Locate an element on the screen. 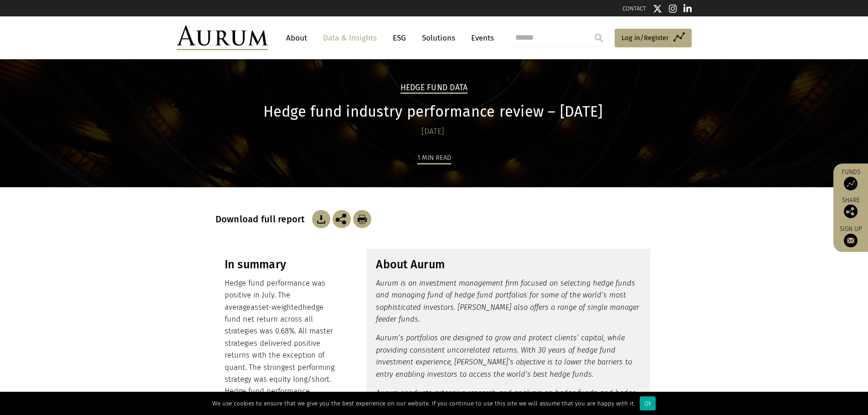 The image size is (868, 415). span: Log in/Register is located at coordinates (645, 38).